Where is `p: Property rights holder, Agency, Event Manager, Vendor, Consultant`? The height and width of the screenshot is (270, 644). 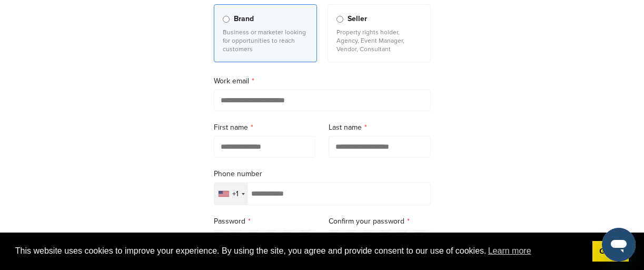
p: Property rights holder, Agency, Event Manager, Vendor, Consultant is located at coordinates (379, 41).